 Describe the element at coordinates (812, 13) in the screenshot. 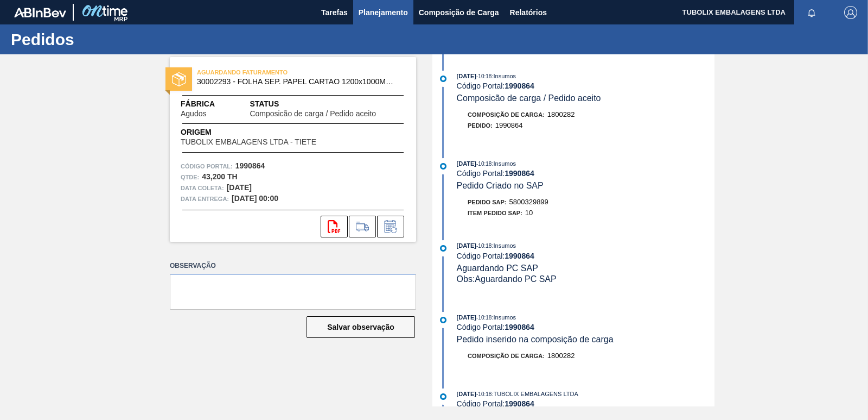

I see `button: Notificações` at that location.